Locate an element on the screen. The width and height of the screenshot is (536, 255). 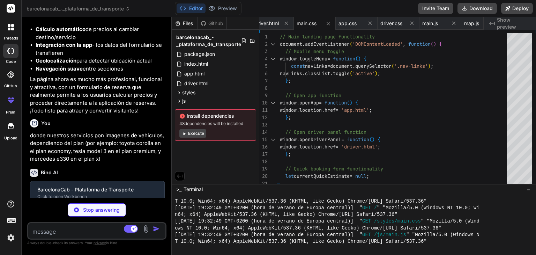
p: donde nuestros servicios pon imagenes de vehiculos, dependiendo del plan (por ejemplo: toyota cor... is located at coordinates (97, 147).